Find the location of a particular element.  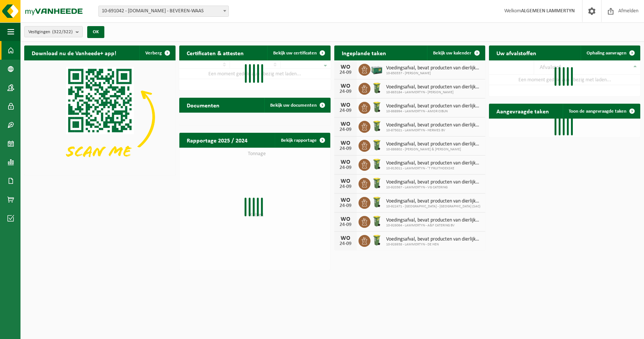

a: Bekijk uw documenten is located at coordinates (297, 105).